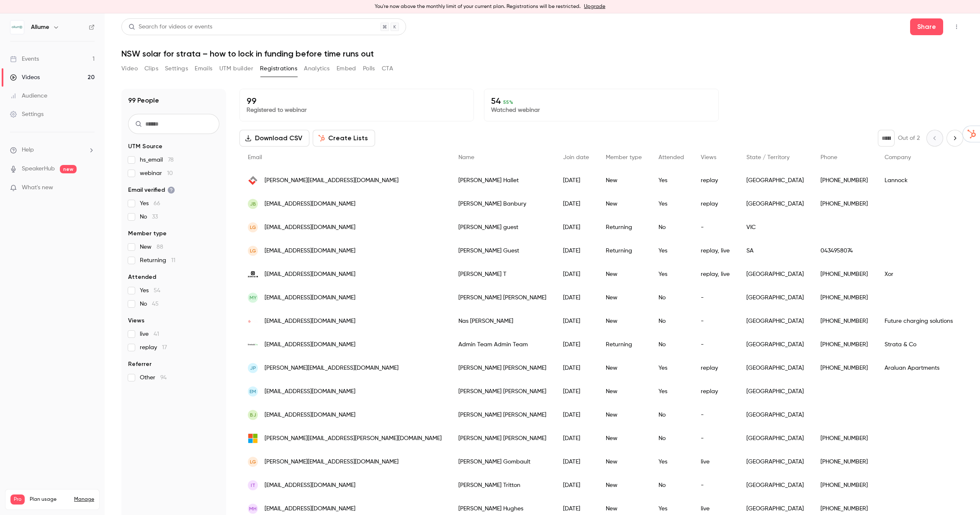 This screenshot has width=980, height=515. What do you see at coordinates (715, 462) in the screenshot?
I see `div: live` at bounding box center [715, 462].